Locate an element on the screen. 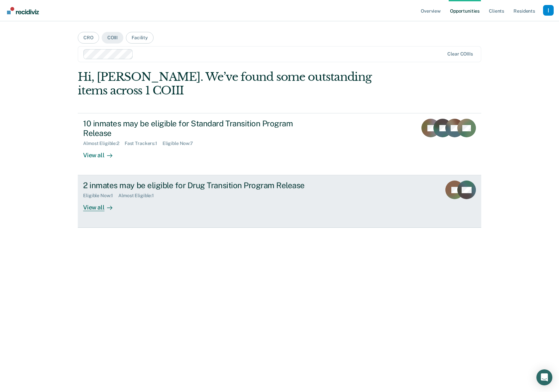 This screenshot has width=559, height=392. div: Eligible Now : 7 is located at coordinates (180, 143).